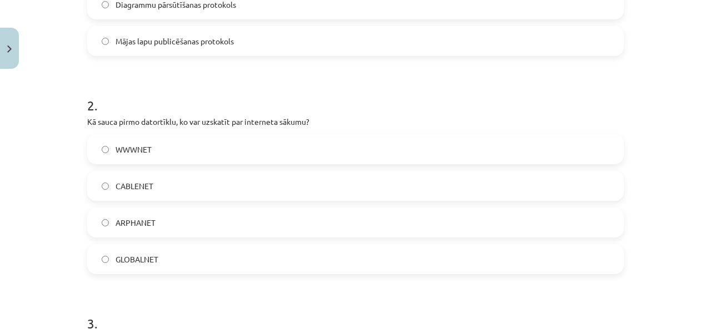 This screenshot has width=711, height=329. What do you see at coordinates (134, 186) in the screenshot?
I see `span: CABLENET` at bounding box center [134, 186].